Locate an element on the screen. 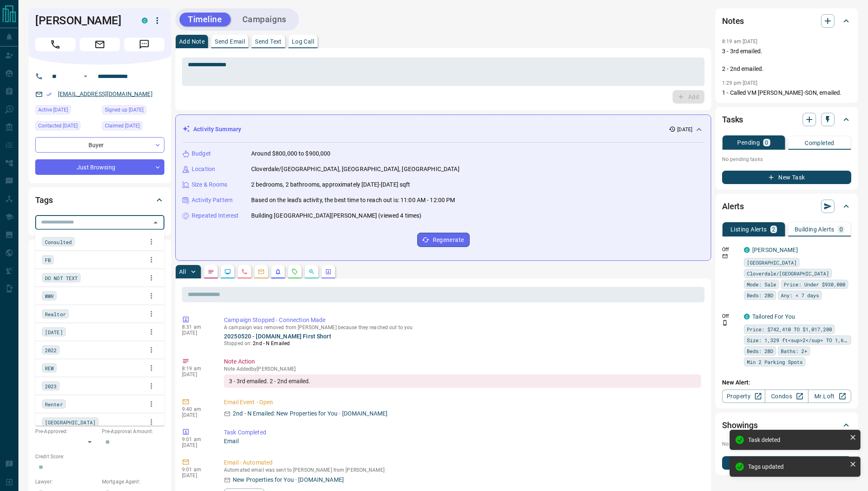 The width and height of the screenshot is (868, 491). button: Campaigns is located at coordinates (264, 19).